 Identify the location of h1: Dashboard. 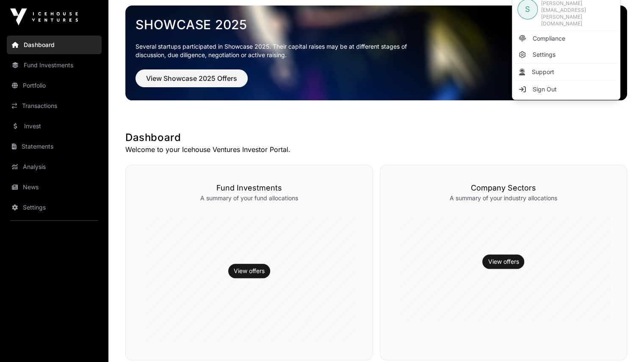
(376, 138).